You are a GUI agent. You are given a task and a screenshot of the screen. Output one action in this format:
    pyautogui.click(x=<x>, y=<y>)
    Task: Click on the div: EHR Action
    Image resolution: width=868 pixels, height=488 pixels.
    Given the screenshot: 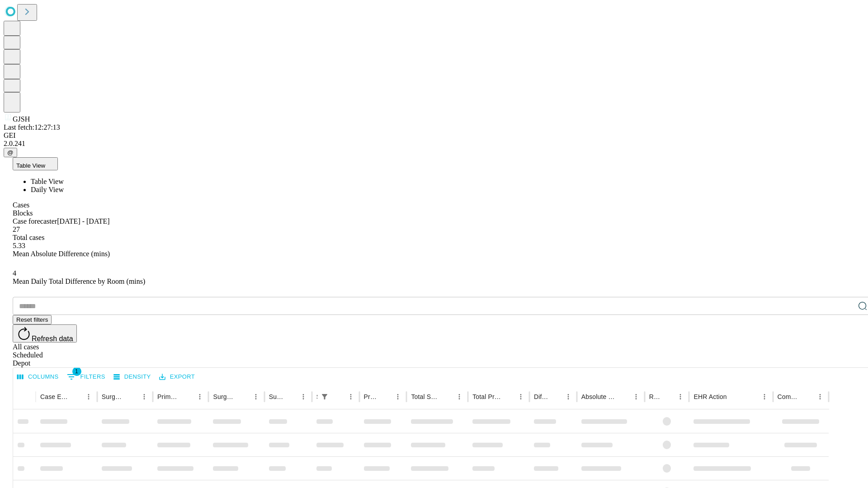 What is the action you would take?
    pyautogui.click(x=709, y=397)
    